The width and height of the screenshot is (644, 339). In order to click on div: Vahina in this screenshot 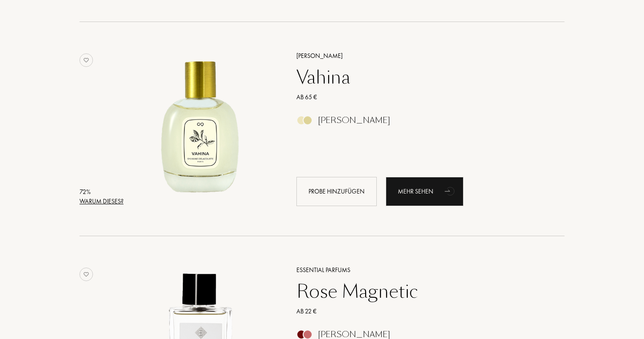, I will do `click(421, 77)`.